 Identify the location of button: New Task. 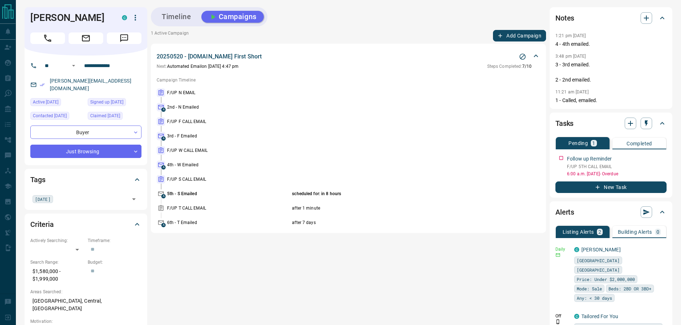
(611, 187).